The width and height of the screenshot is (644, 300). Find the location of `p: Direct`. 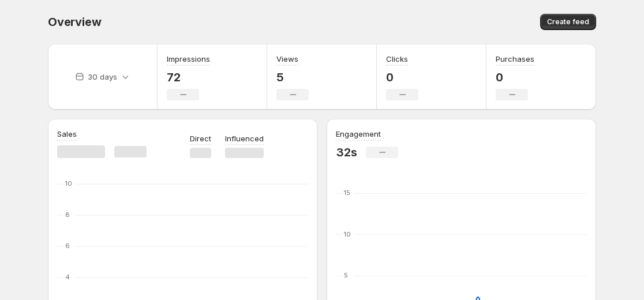

p: Direct is located at coordinates (201, 139).